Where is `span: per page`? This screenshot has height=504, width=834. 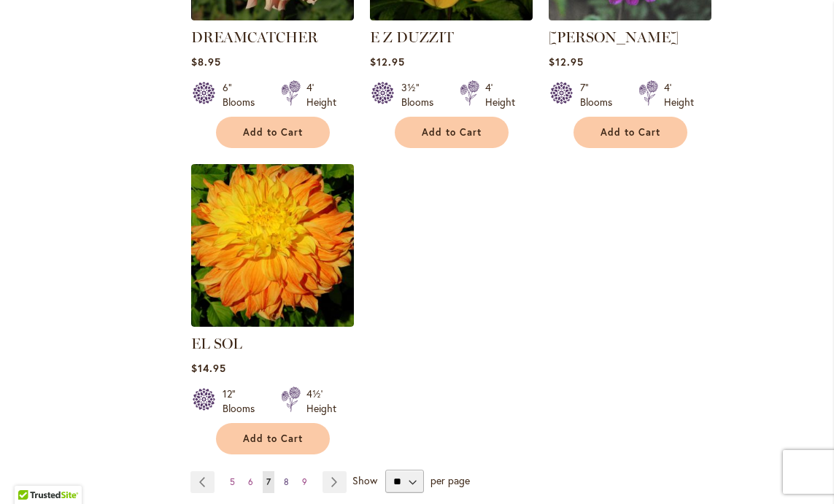 span: per page is located at coordinates (450, 479).